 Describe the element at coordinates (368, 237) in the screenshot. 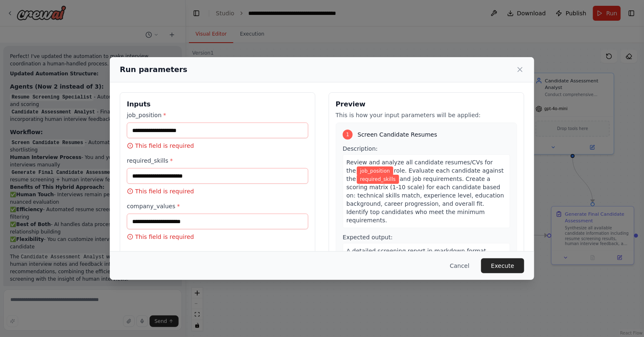

I see `span: Expected output:` at that location.